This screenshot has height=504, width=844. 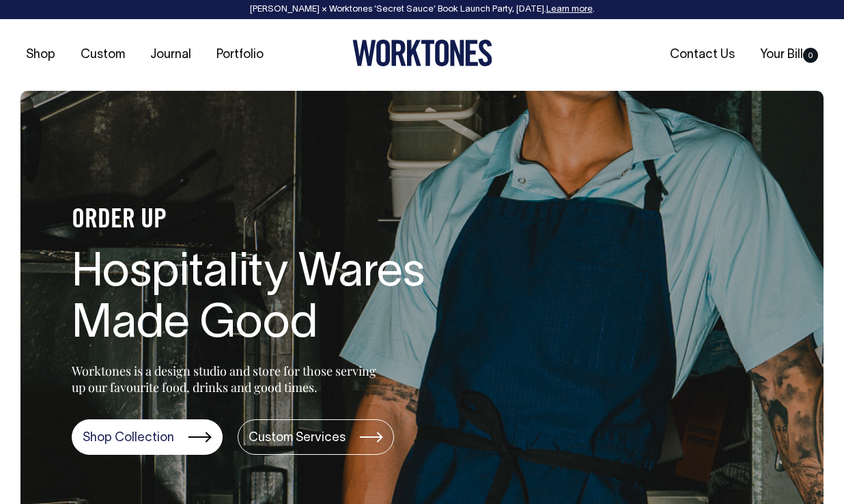 What do you see at coordinates (103, 55) in the screenshot?
I see `a: Custom` at bounding box center [103, 55].